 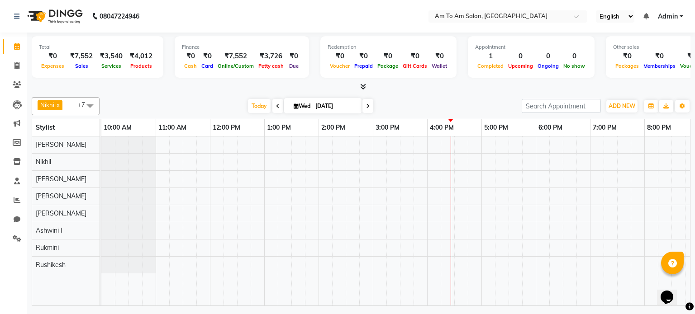 What do you see at coordinates (622, 106) in the screenshot?
I see `button: ADD NEW` at bounding box center [622, 106].